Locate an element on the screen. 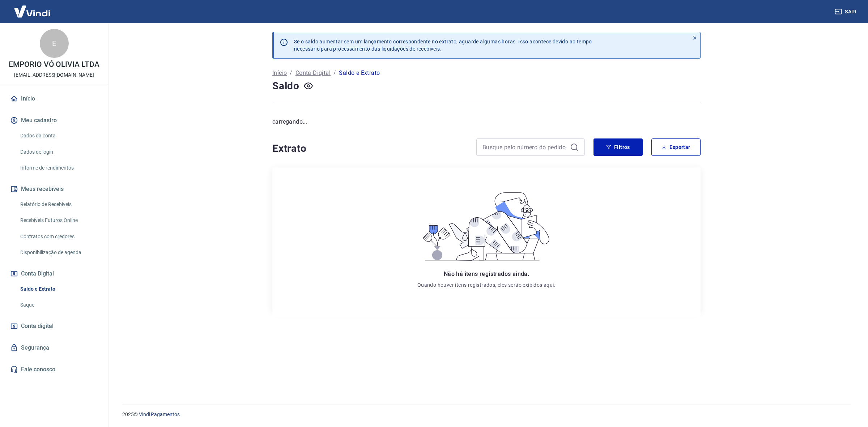  a: Informe de rendimentos is located at coordinates (58, 168).